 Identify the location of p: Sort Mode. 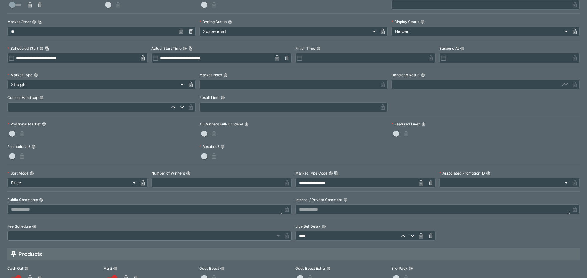
(18, 173).